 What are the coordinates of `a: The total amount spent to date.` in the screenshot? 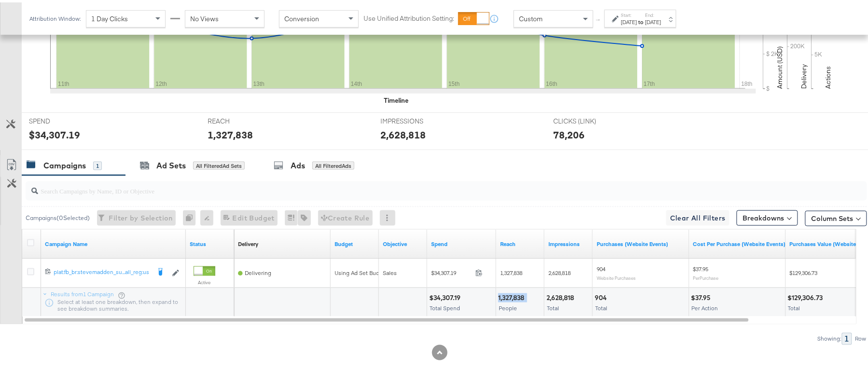 It's located at (462, 242).